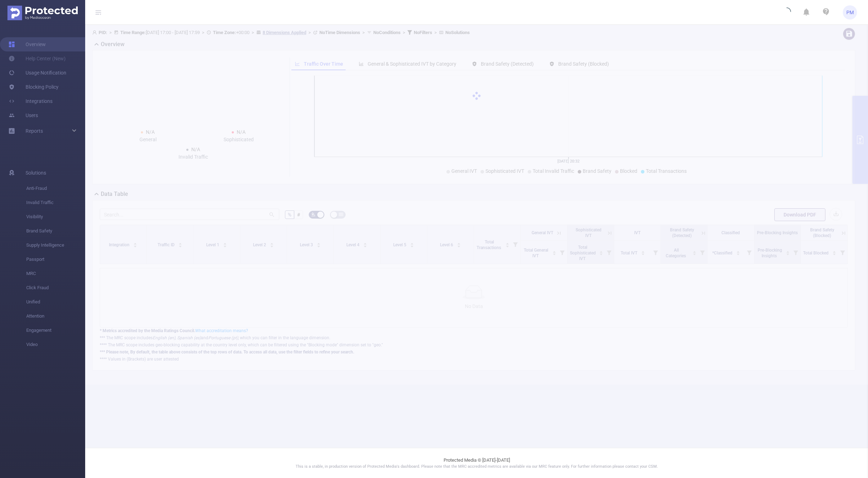  I want to click on span: Invalid Traffic, so click(56, 203).